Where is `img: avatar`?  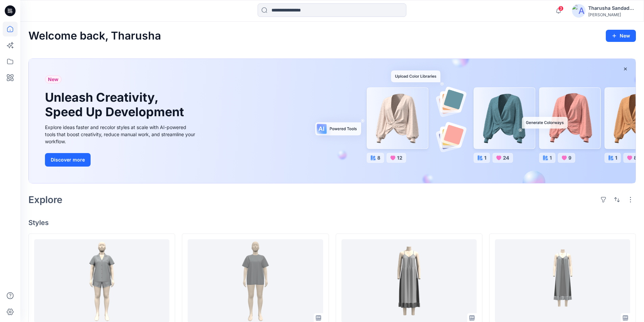 img: avatar is located at coordinates (579, 10).